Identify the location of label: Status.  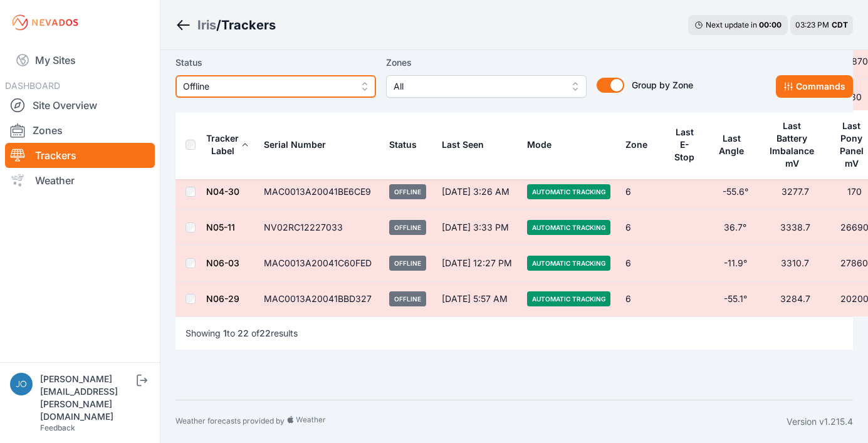
(276, 63).